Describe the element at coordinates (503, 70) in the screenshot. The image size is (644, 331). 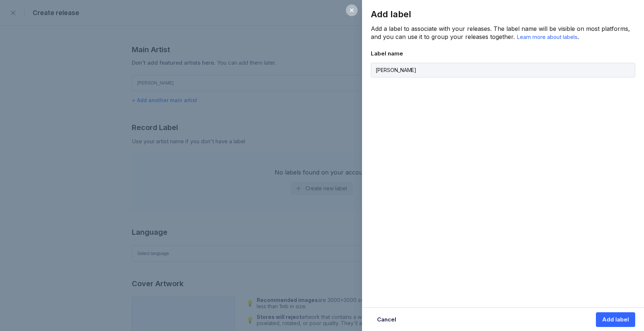
I see `input: E.g Acme Records` at that location.